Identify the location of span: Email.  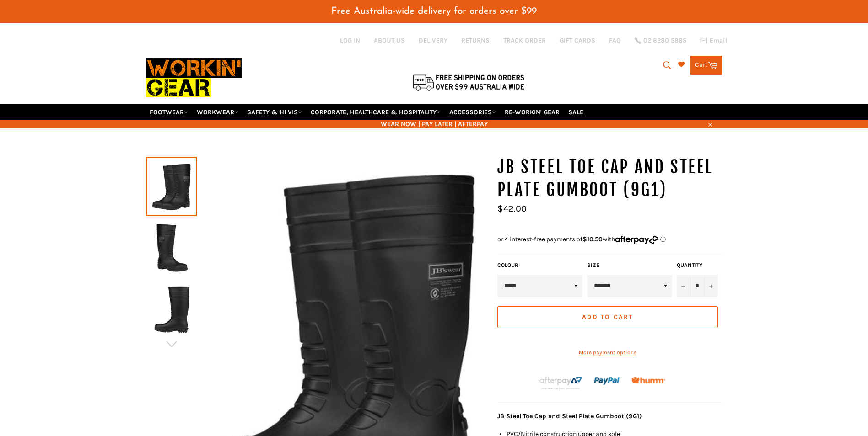
(719, 40).